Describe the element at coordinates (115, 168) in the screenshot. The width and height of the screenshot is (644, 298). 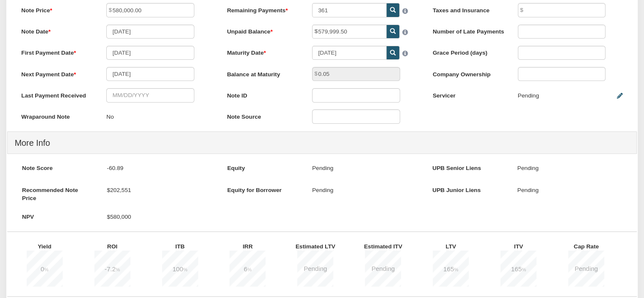
I see `p: -60.89` at that location.